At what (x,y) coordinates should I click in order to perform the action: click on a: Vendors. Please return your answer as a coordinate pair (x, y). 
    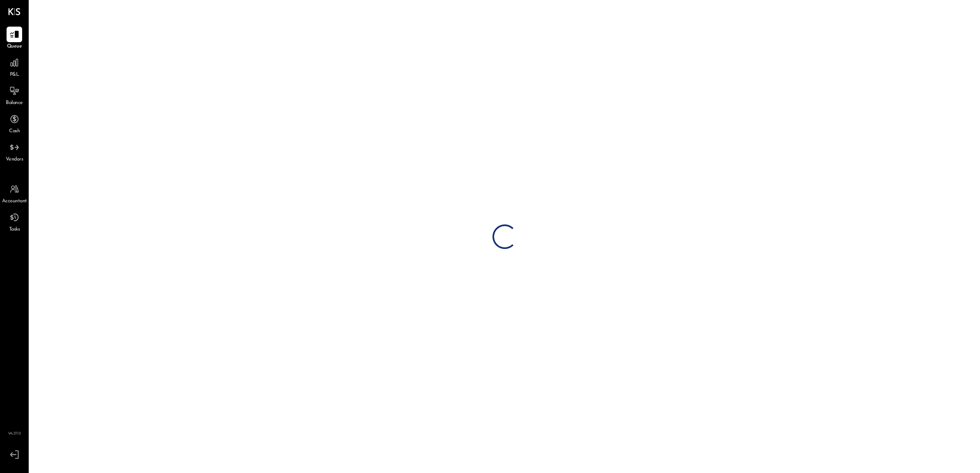
    Looking at the image, I should click on (14, 152).